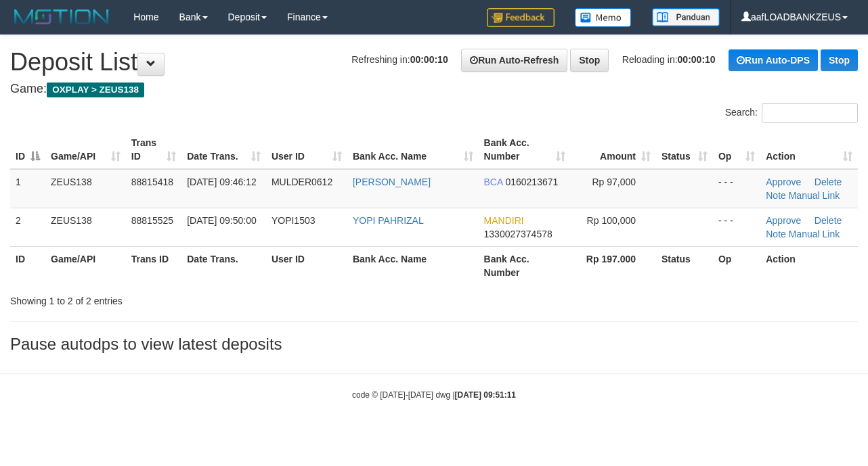  Describe the element at coordinates (514, 60) in the screenshot. I see `a: Run Auto-Refresh` at that location.